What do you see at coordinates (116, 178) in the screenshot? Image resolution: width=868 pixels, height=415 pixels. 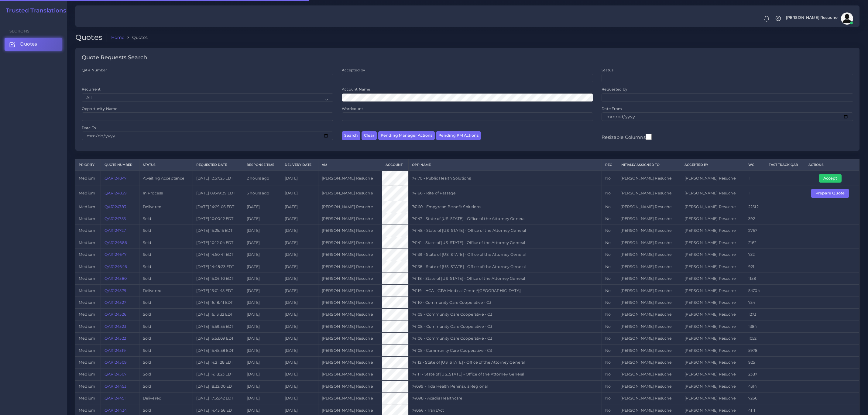 I see `a: QAR124847` at bounding box center [116, 178].